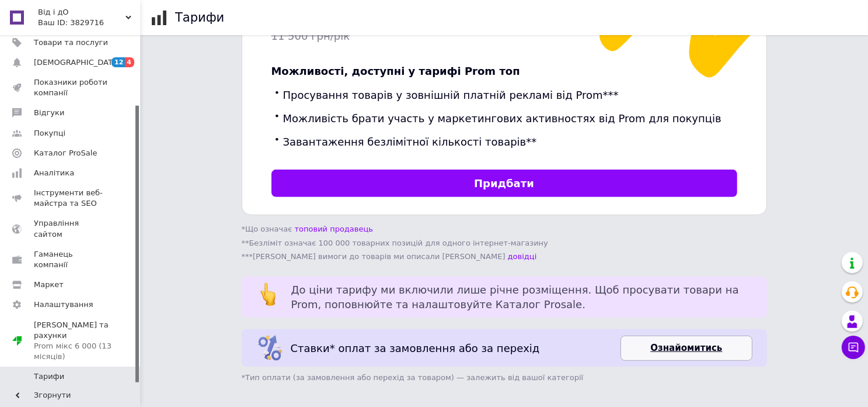  Describe the element at coordinates (504, 377) in the screenshot. I see `span: *Тип оплати (за замовлення або перехід за товаром) — залежить від вашої категорії` at that location.